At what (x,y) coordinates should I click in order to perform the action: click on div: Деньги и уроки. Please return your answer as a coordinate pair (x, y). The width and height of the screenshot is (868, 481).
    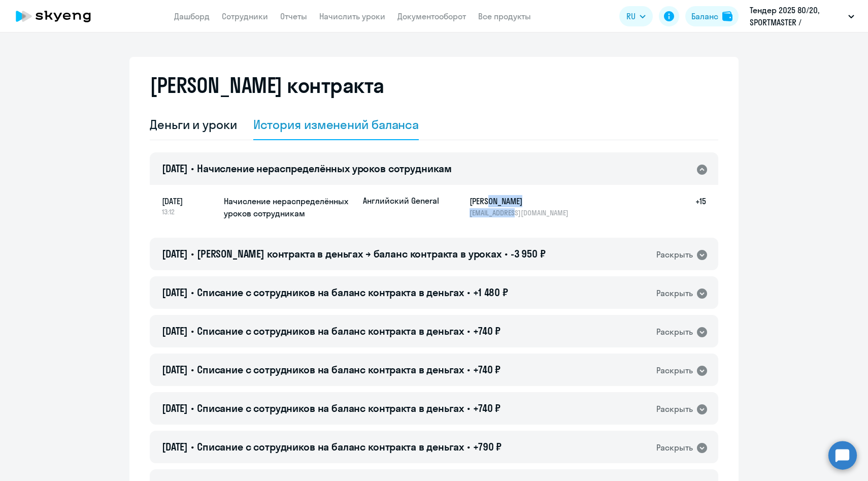
    Looking at the image, I should click on (193, 124).